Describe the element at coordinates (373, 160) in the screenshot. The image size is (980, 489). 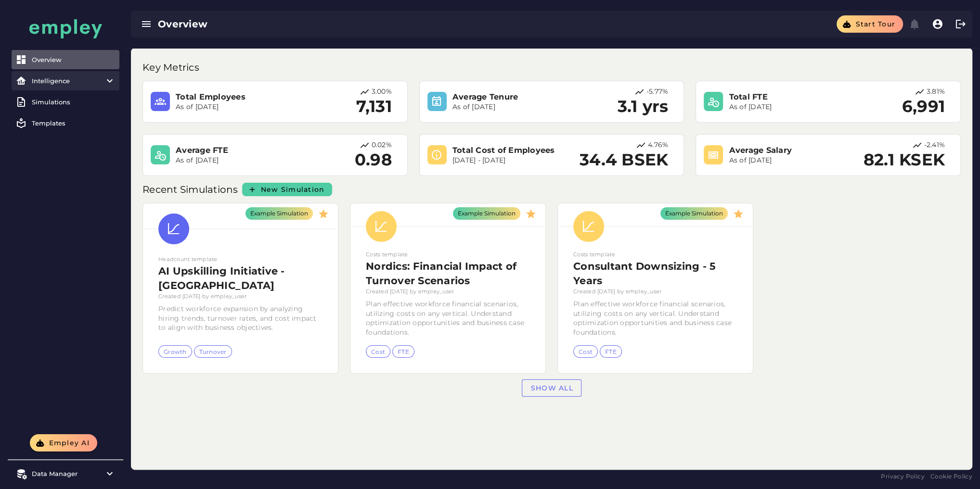
I see `h2: 0.98` at that location.